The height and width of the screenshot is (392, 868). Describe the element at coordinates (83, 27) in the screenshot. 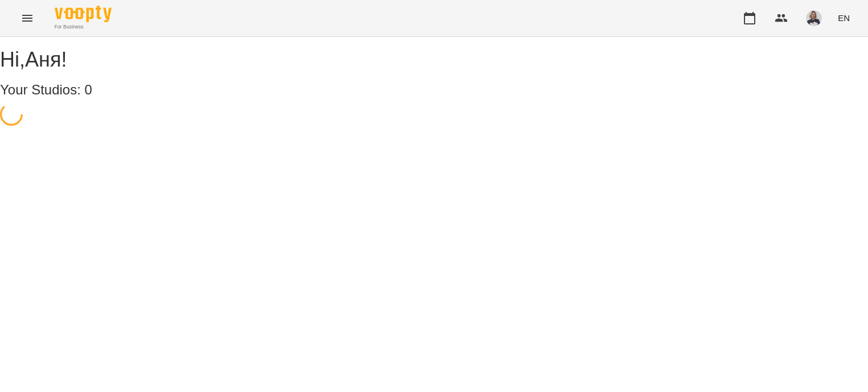

I see `span: For Business` at that location.